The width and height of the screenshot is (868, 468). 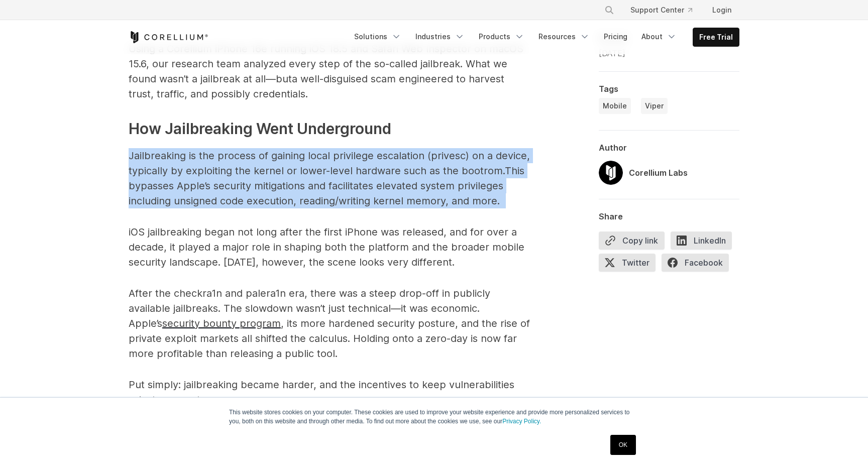 What do you see at coordinates (722, 10) in the screenshot?
I see `a: Login` at bounding box center [722, 10].